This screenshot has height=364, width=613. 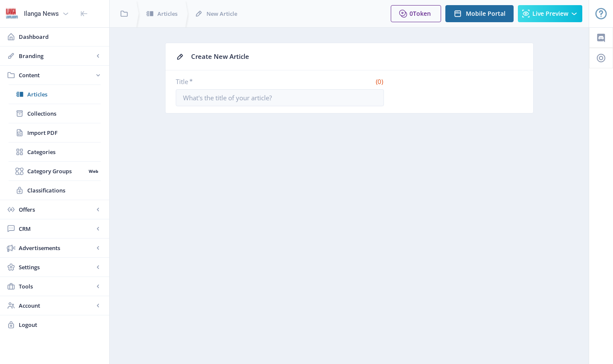 What do you see at coordinates (222, 13) in the screenshot?
I see `span: New Article` at bounding box center [222, 13].